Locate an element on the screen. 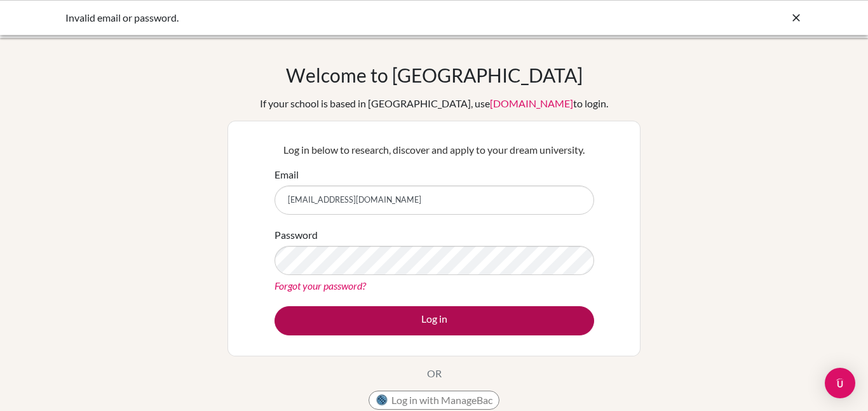 The height and width of the screenshot is (411, 868). button: Log in is located at coordinates (434, 321).